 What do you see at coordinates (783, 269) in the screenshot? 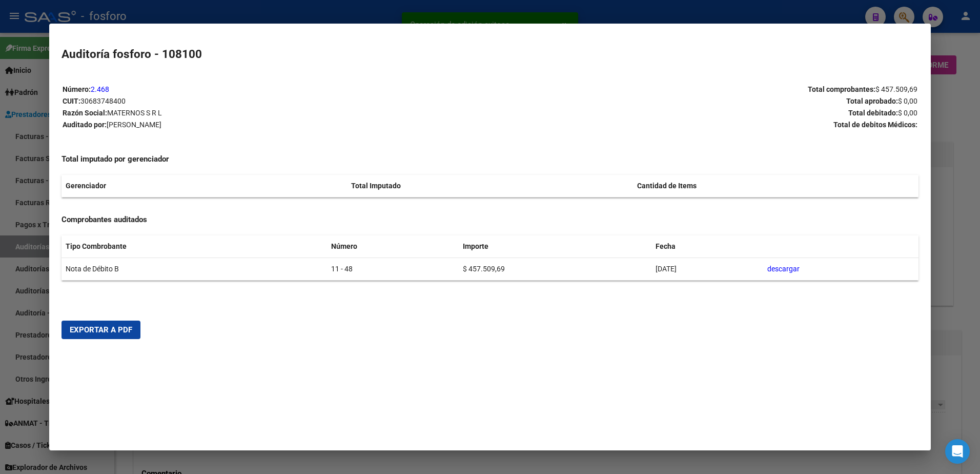
I see `a: descargar` at bounding box center [783, 269].